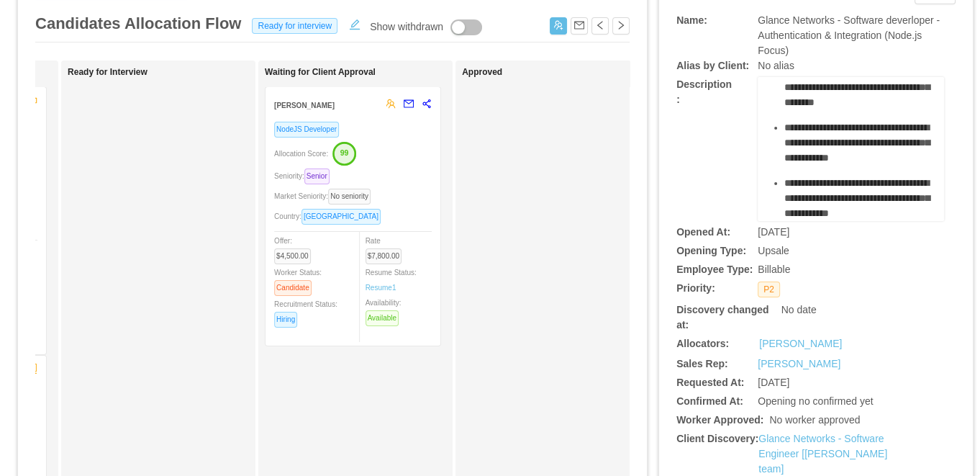  What do you see at coordinates (390, 280) in the screenshot?
I see `span: Resume Status:` at bounding box center [390, 280].